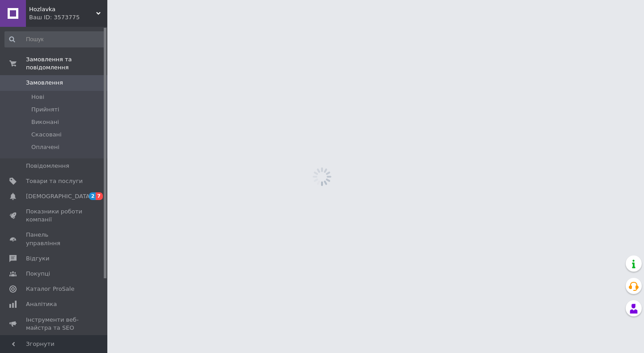  I want to click on span: Інструменти веб-майстра та SEO, so click(54, 324).